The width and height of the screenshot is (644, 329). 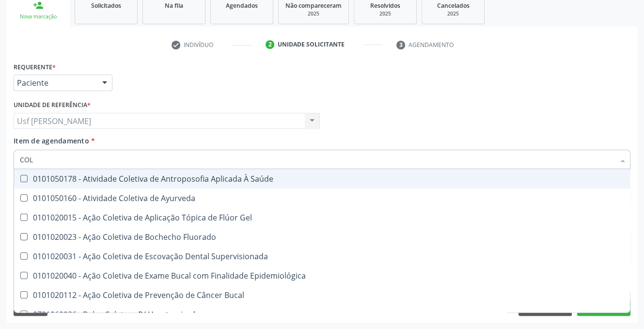 What do you see at coordinates (453, 5) in the screenshot?
I see `span: Cancelados` at bounding box center [453, 5].